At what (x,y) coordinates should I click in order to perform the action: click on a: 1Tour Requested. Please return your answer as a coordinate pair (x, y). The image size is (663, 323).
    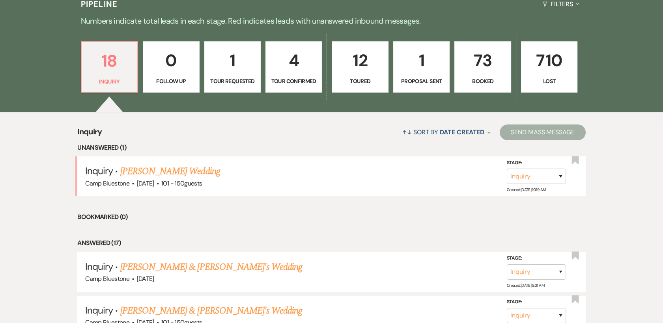
    Looking at the image, I should click on (232, 67).